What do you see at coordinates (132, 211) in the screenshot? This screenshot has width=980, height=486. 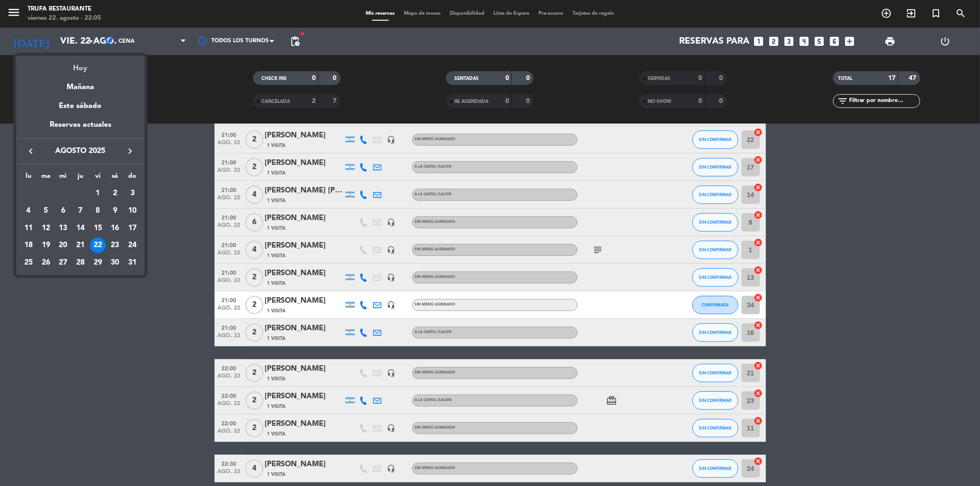 I see `div: 10` at bounding box center [132, 211].